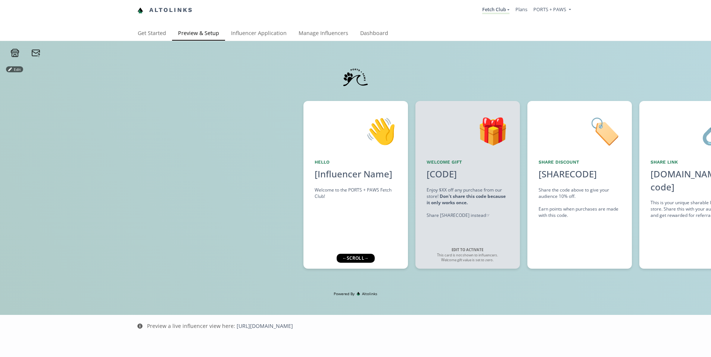 Image resolution: width=711 pixels, height=357 pixels. Describe the element at coordinates (165, 10) in the screenshot. I see `a: Altolinks` at that location.